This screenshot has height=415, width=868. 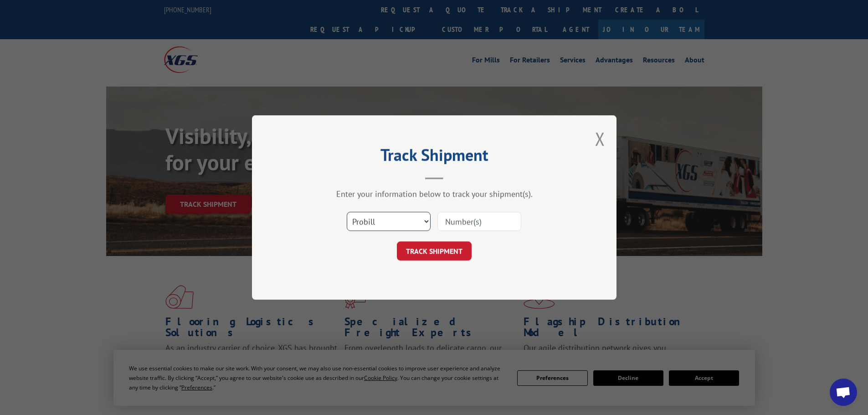 I want to click on button: TRACK SHIPMENT, so click(x=434, y=250).